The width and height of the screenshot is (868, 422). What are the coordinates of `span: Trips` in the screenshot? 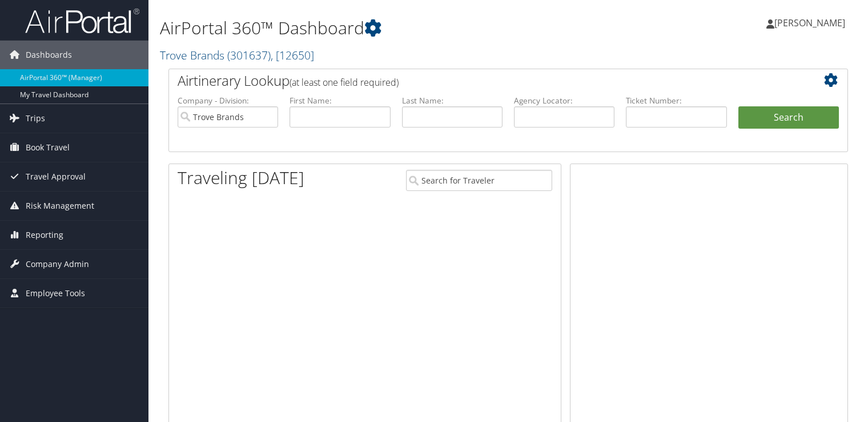 It's located at (35, 118).